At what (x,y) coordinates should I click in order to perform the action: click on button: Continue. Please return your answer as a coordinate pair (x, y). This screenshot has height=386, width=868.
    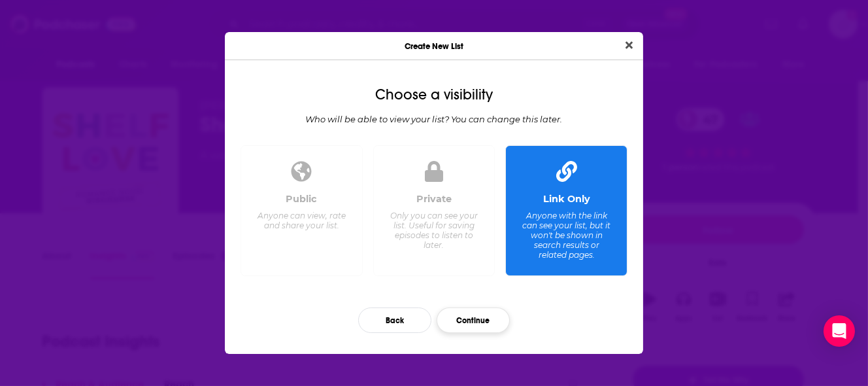
    Looking at the image, I should click on (474, 320).